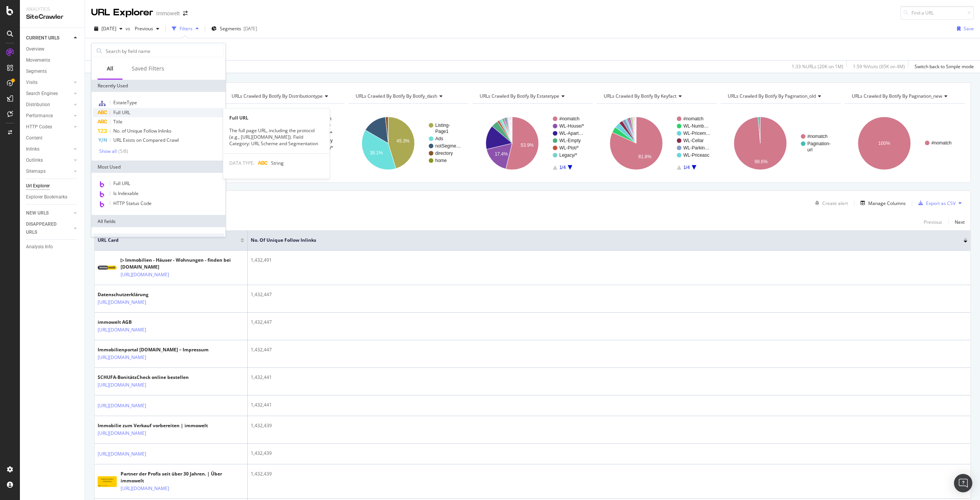  I want to click on div: Overview, so click(35, 49).